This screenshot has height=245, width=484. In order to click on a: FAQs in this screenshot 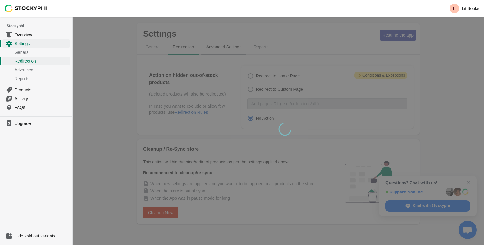, I will do `click(36, 107)`.